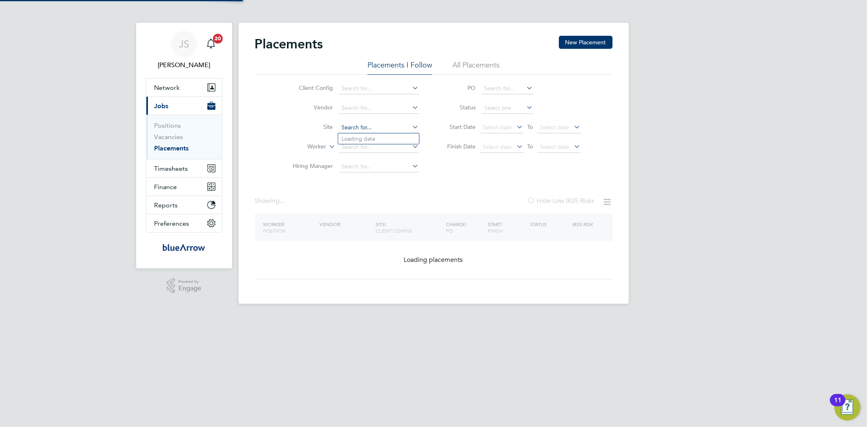 This screenshot has width=867, height=427. What do you see at coordinates (838, 405) in the screenshot?
I see `div: 11` at bounding box center [838, 405].